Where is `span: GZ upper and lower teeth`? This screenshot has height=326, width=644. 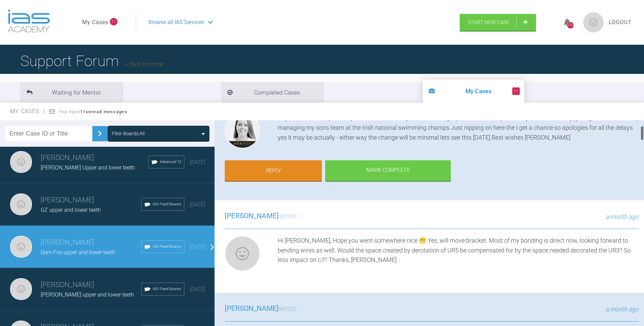
span: GZ upper and lower teeth is located at coordinates (70, 210).